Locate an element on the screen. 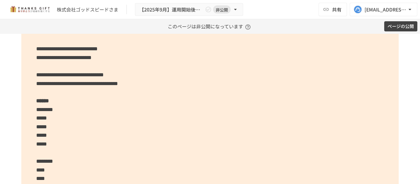 The image size is (420, 184). button: 共有 is located at coordinates (333, 9).